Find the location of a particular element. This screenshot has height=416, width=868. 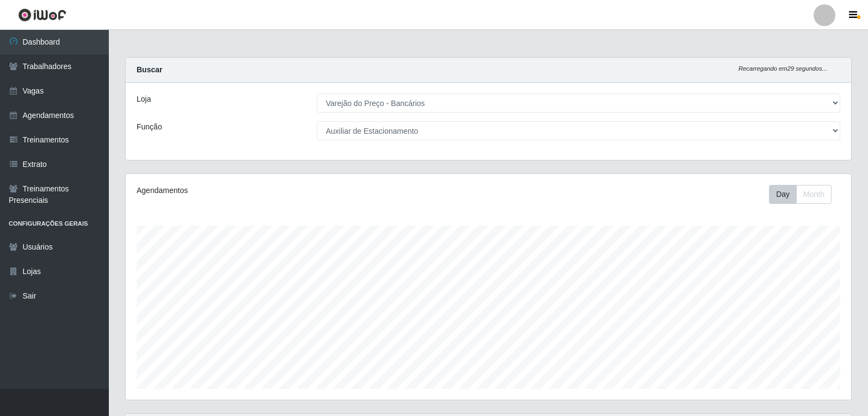

button: Month is located at coordinates (814, 194).